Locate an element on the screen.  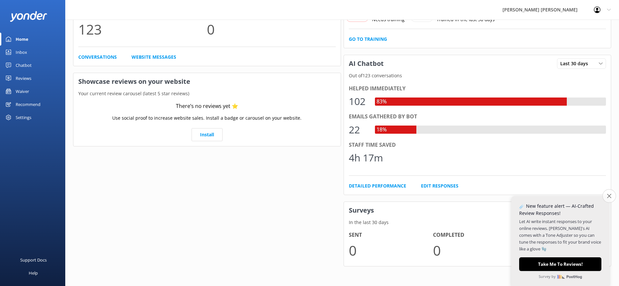
h3: AI Chatbot is located at coordinates (366, 64).